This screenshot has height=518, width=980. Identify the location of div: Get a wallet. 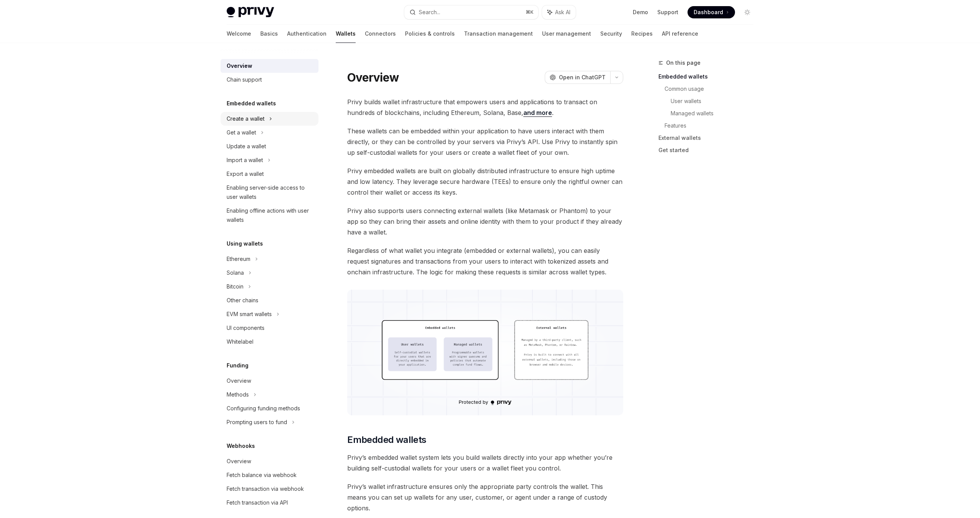
(241, 133).